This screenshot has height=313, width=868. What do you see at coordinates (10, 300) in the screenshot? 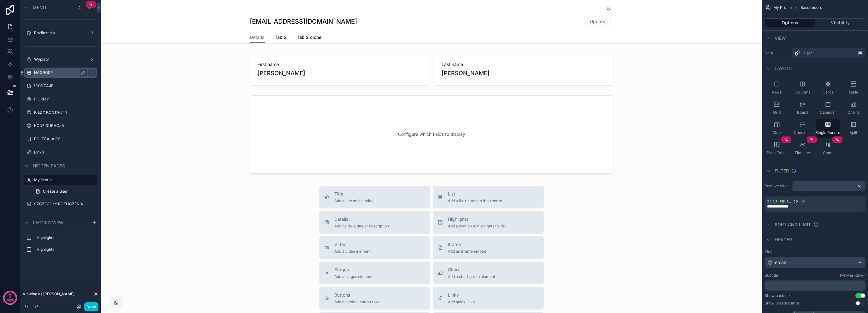
I see `p: days` at bounding box center [10, 300].